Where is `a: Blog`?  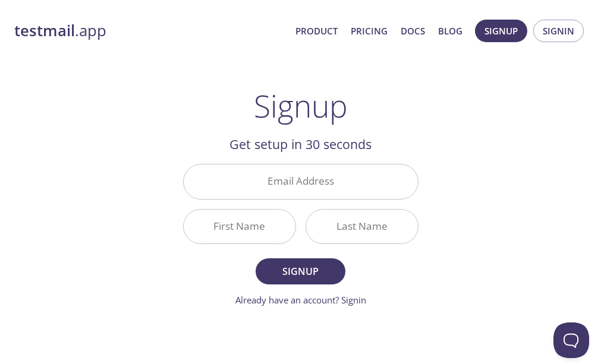
a: Blog is located at coordinates (450, 31).